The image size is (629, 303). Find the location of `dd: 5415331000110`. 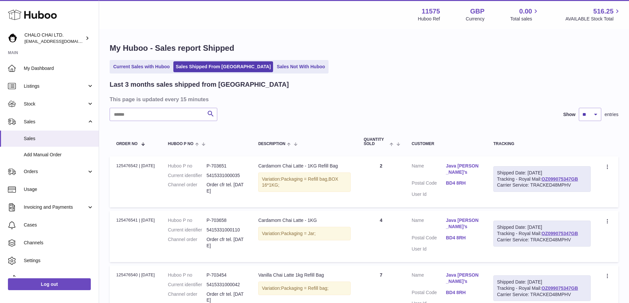

dd: 5415331000110 is located at coordinates (226, 230).